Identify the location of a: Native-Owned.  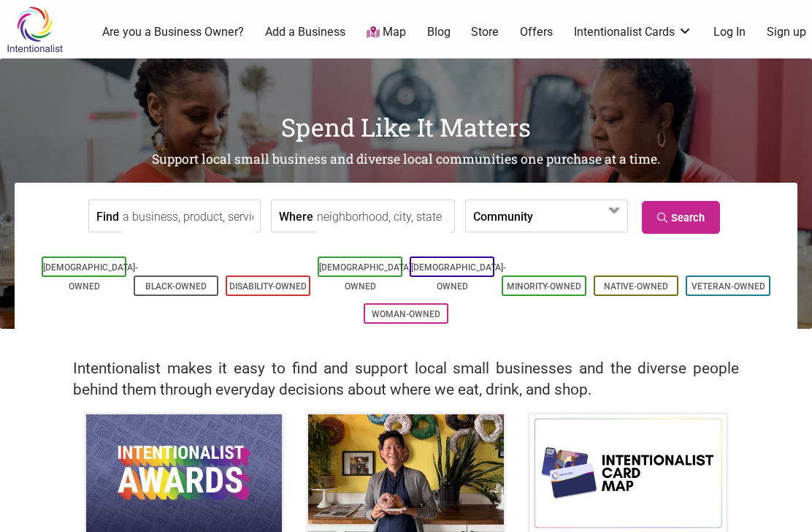
(636, 286).